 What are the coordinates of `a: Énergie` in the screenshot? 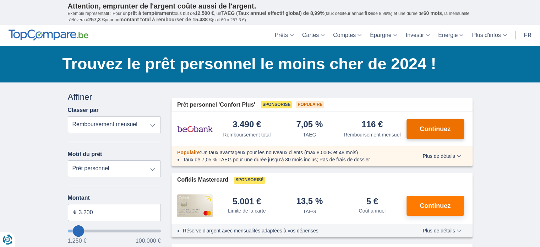 It's located at (451, 35).